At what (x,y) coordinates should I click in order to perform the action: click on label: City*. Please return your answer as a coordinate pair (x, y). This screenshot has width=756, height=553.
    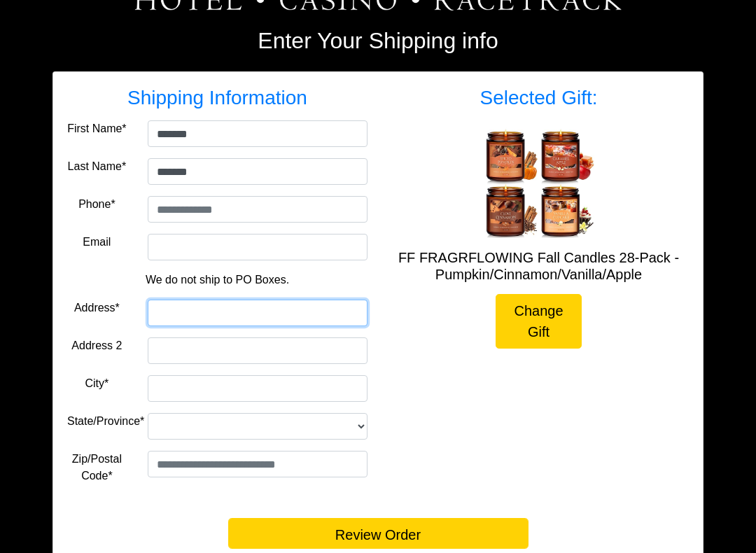
    Looking at the image, I should click on (97, 384).